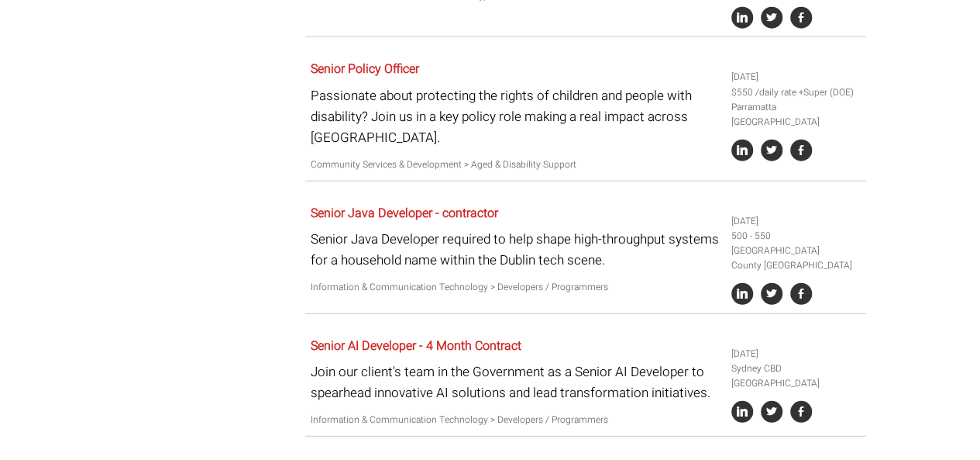 This screenshot has height=460, width=980. I want to click on li: $550 /daily rate +Super (DOE), so click(796, 92).